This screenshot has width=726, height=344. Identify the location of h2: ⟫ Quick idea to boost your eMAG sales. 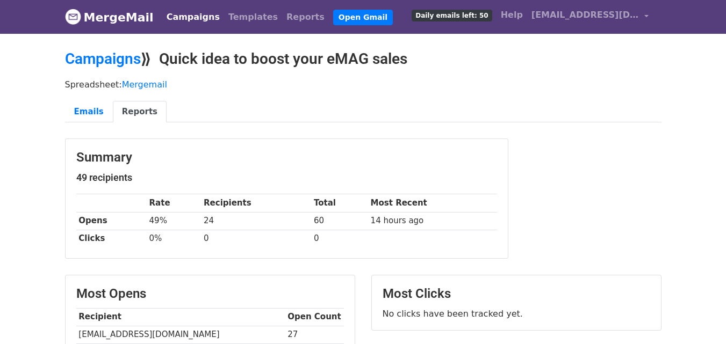
(363, 59).